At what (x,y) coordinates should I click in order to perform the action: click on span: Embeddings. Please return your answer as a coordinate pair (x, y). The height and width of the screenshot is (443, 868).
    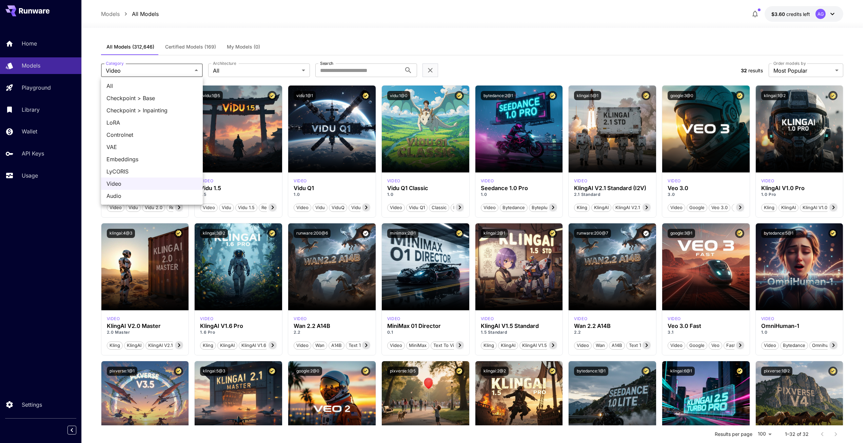
    Looking at the image, I should click on (152, 159).